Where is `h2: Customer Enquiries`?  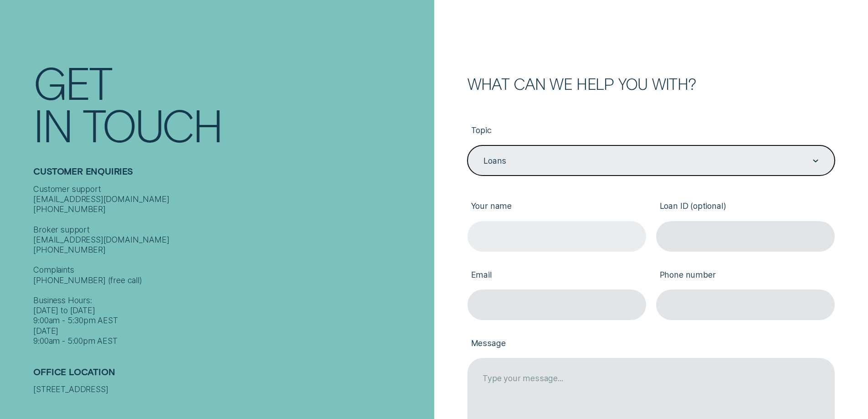 h2: Customer Enquiries is located at coordinates (231, 175).